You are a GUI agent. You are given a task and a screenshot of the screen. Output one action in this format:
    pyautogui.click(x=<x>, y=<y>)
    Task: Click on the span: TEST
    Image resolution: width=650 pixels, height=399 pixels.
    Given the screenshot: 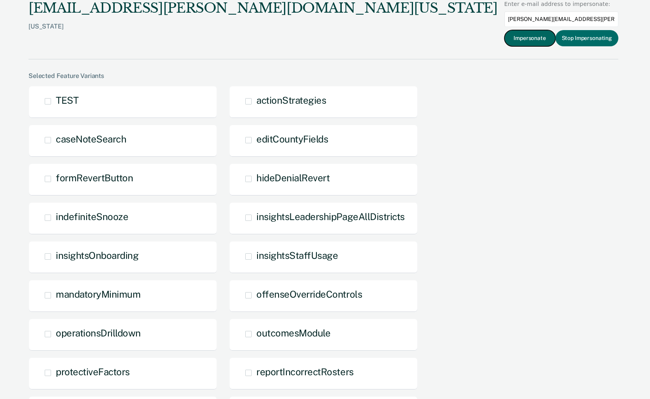 What is the action you would take?
    pyautogui.click(x=67, y=100)
    